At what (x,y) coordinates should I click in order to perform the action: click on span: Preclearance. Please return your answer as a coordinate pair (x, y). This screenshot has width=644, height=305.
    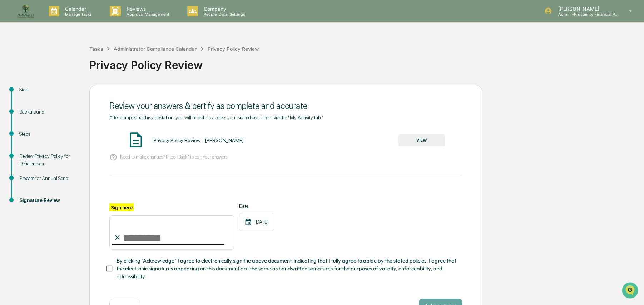
    Looking at the image, I should click on (30, 93).